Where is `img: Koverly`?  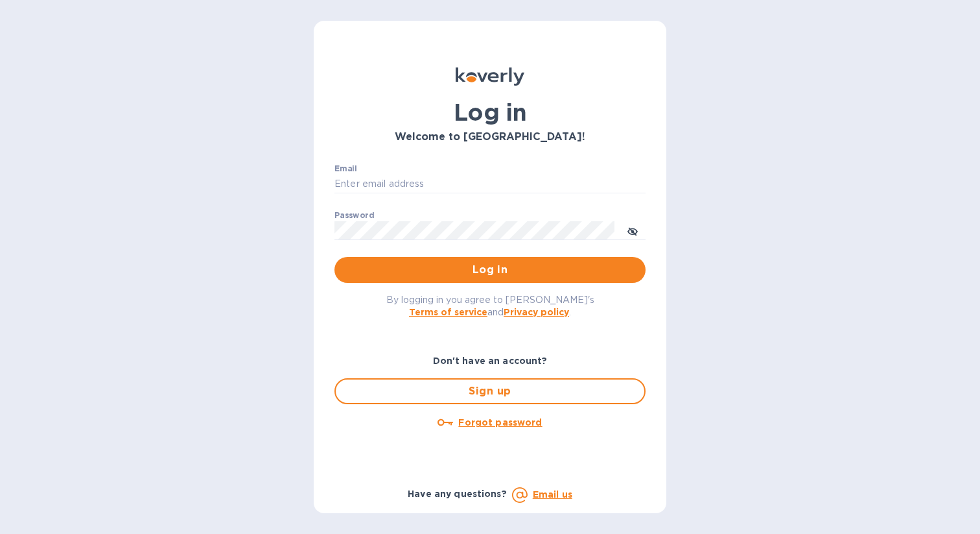
img: Koverly is located at coordinates (490, 76).